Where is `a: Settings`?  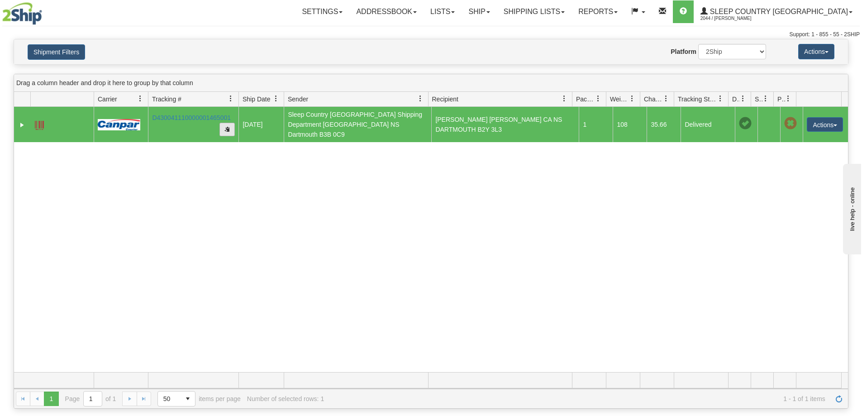 a: Settings is located at coordinates (322, 12).